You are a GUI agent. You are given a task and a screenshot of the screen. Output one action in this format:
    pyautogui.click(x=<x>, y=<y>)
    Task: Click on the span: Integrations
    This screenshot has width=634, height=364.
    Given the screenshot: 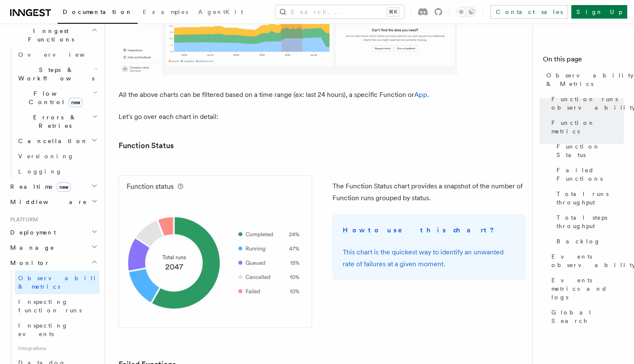 What is the action you would take?
    pyautogui.click(x=57, y=349)
    